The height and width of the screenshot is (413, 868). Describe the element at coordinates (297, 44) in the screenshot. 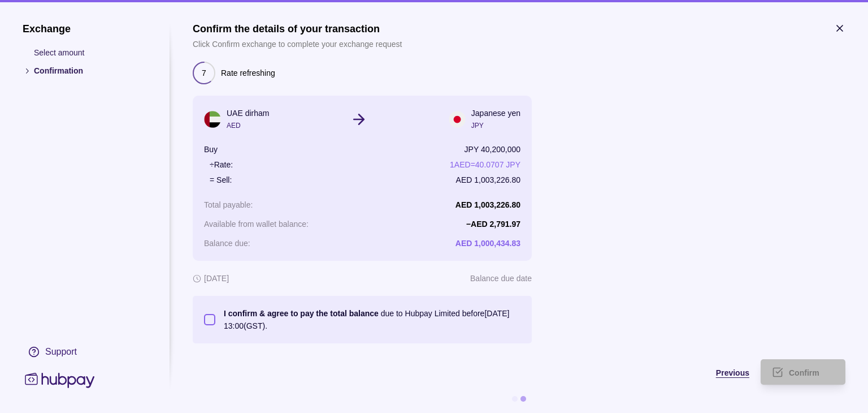

I see `p: Click Confirm exchange to complete your exchange request` at that location.